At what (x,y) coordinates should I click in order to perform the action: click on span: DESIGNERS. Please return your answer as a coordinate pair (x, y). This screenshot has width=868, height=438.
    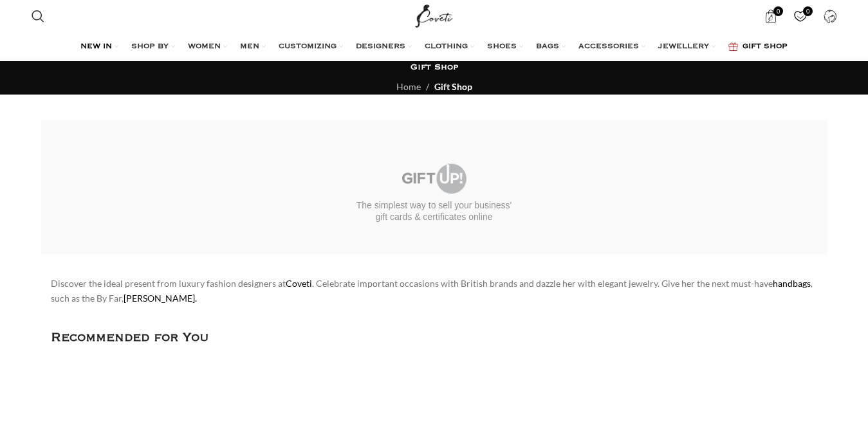
    Looking at the image, I should click on (380, 47).